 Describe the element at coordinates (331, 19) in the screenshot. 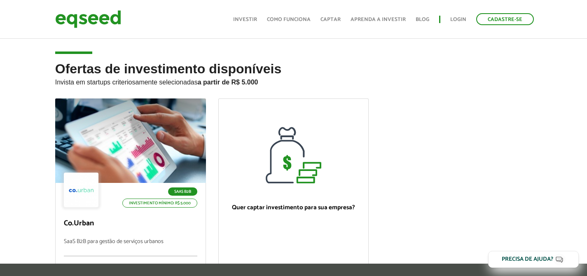

I see `a: Captar` at that location.